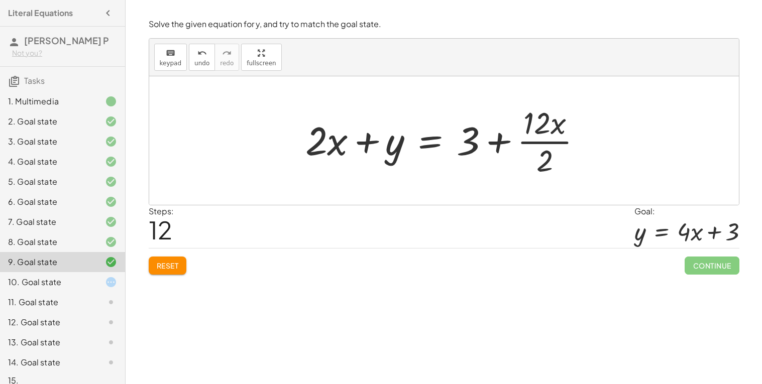 The image size is (762, 384). Describe the element at coordinates (160, 229) in the screenshot. I see `span: 12` at that location.